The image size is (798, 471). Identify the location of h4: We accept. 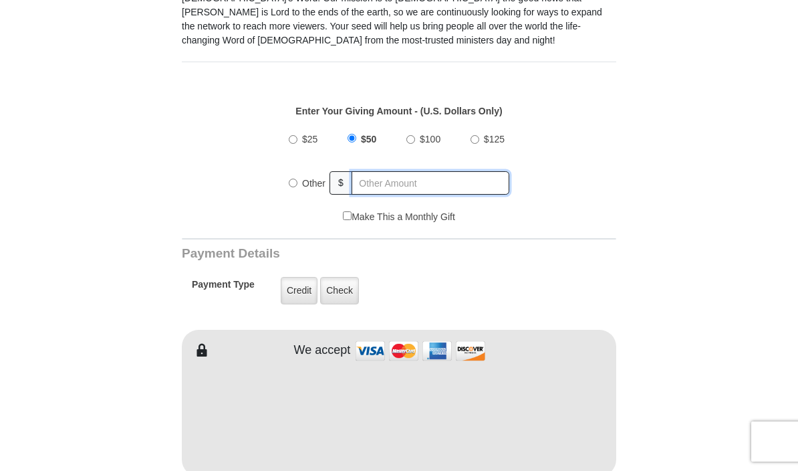
(322, 350).